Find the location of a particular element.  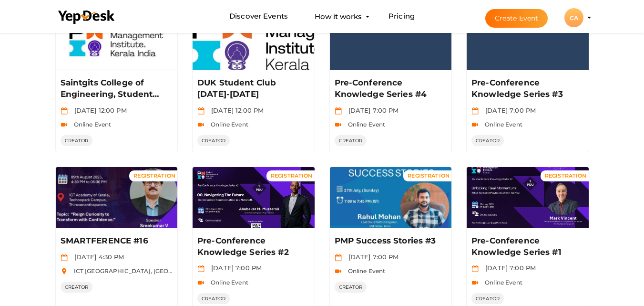

p: Pre-Conference Knowledge Series #4 is located at coordinates (389, 88).